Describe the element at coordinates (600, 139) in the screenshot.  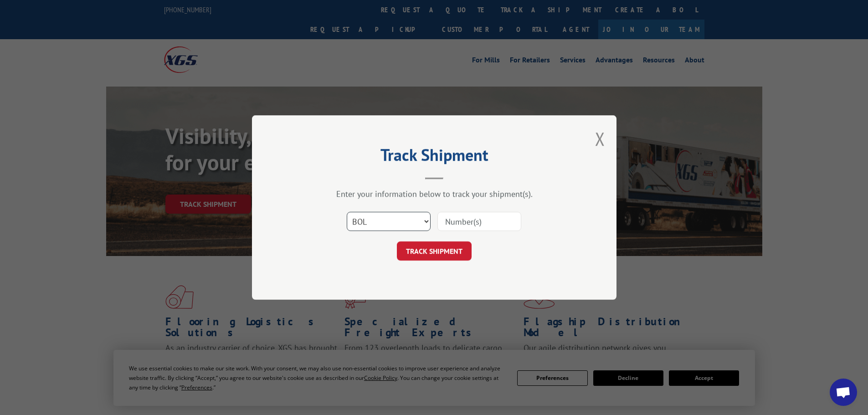
I see `button: Close modal` at that location.